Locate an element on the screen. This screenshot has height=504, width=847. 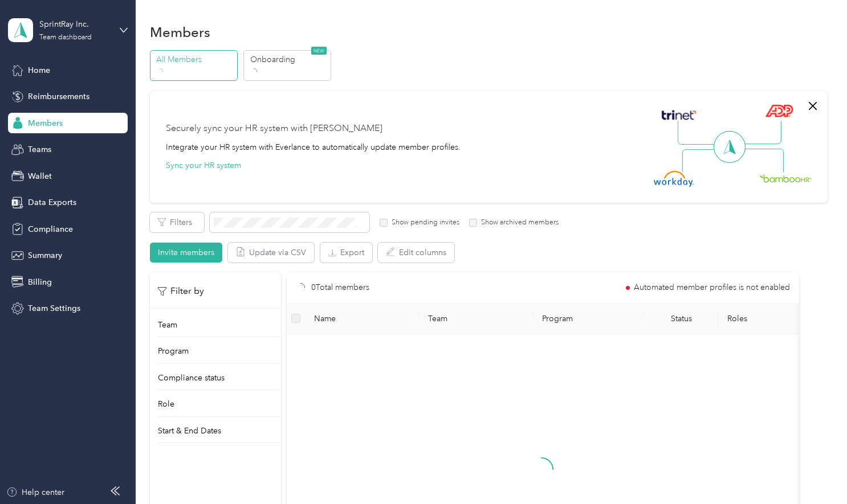
button: Help center is located at coordinates (35, 492).